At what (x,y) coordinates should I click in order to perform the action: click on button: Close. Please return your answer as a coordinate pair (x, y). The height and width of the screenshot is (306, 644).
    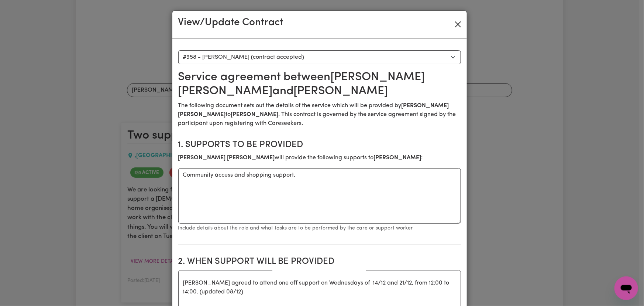
    Looking at the image, I should click on (458, 24).